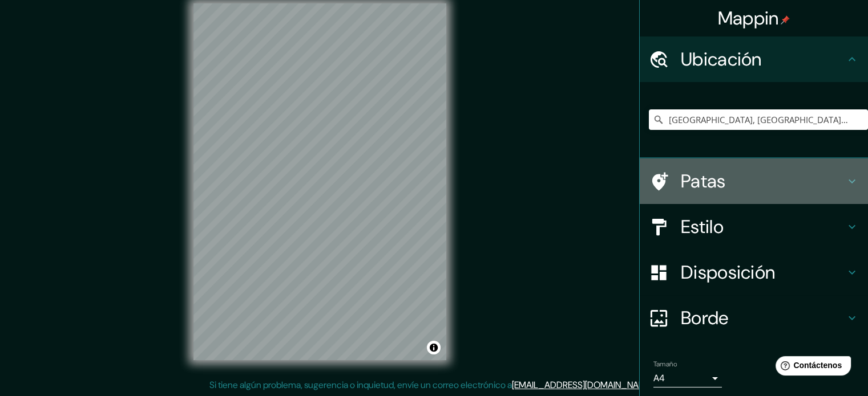 The width and height of the screenshot is (868, 396). I want to click on font: Patas, so click(703, 181).